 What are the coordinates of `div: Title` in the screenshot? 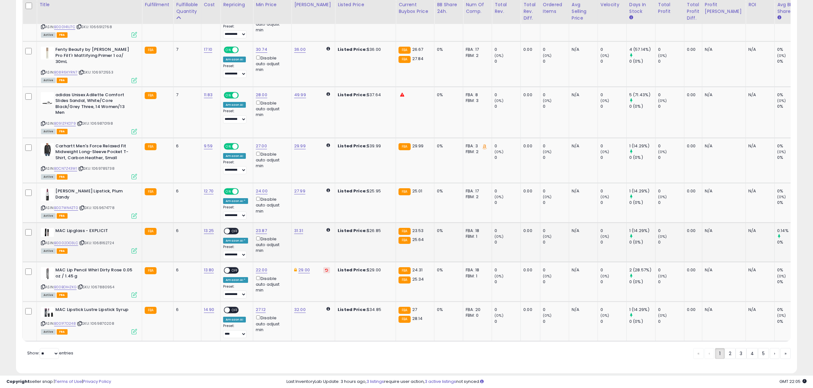 It's located at (89, 4).